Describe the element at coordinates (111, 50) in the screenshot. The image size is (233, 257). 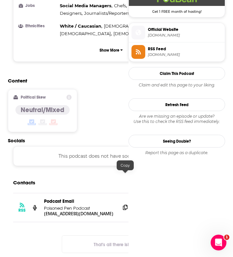
I see `button: Show More` at that location.